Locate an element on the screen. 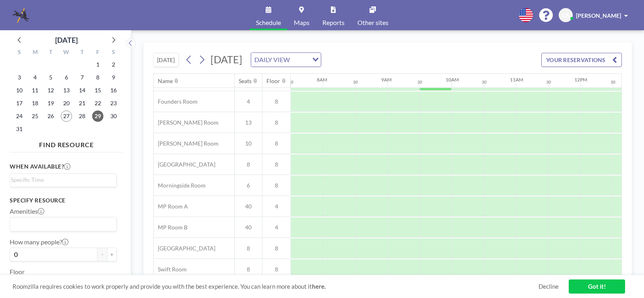  span: Sunday, August 3, 2025 is located at coordinates (19, 77).